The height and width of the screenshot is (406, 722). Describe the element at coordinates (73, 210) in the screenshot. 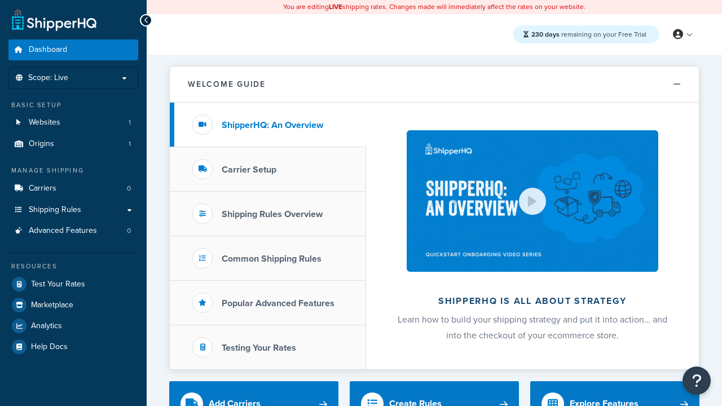

I see `a: Shipping Rules` at that location.